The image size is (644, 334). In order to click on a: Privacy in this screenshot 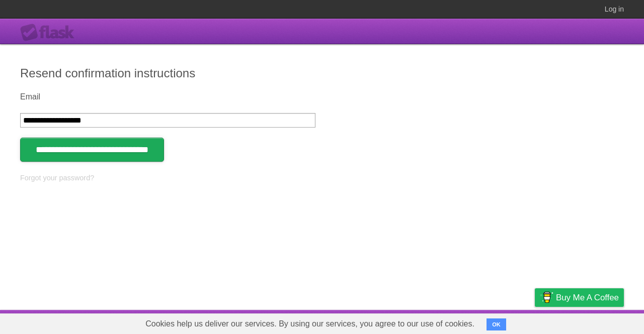, I will do `click(534, 322)`.